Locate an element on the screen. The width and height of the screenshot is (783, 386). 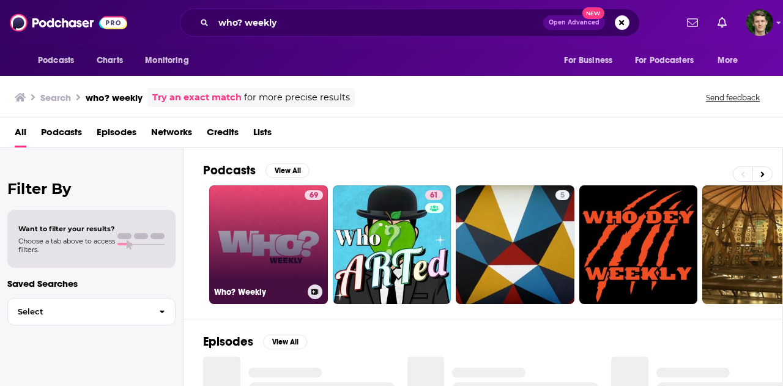
button: Show profile menu is located at coordinates (759, 23).